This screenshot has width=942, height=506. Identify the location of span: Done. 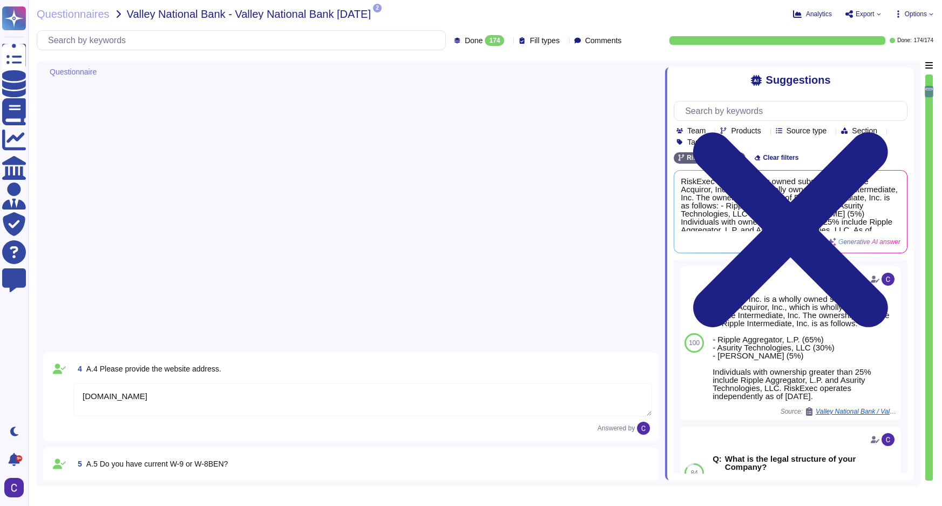
(473, 40).